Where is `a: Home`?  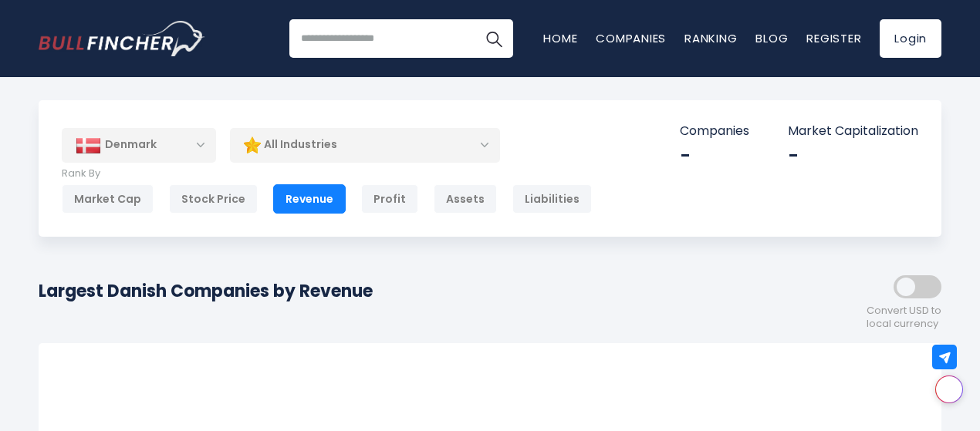
a: Home is located at coordinates (560, 37).